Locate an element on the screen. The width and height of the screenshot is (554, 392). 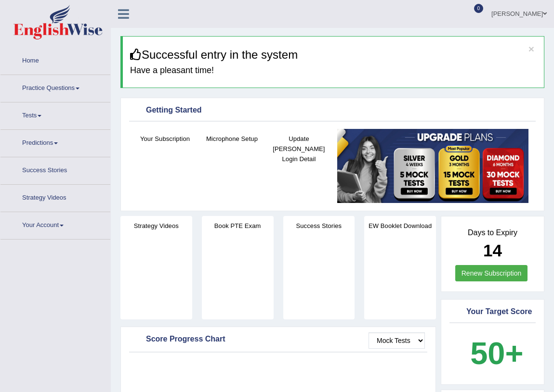
b: 50+ is located at coordinates (497, 353).